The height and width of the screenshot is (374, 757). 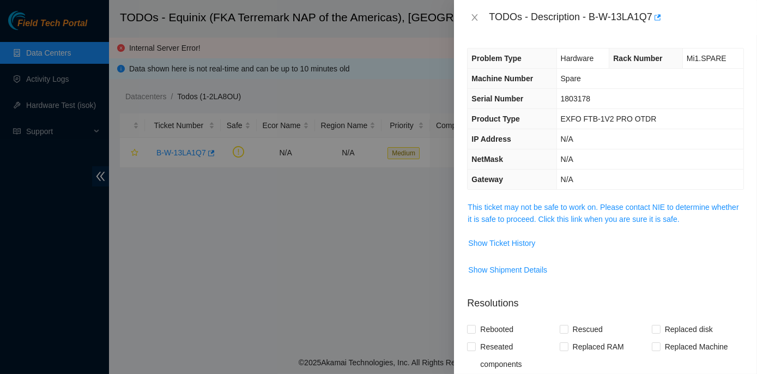 What do you see at coordinates (502, 79) in the screenshot?
I see `span: Machine Number` at bounding box center [502, 79].